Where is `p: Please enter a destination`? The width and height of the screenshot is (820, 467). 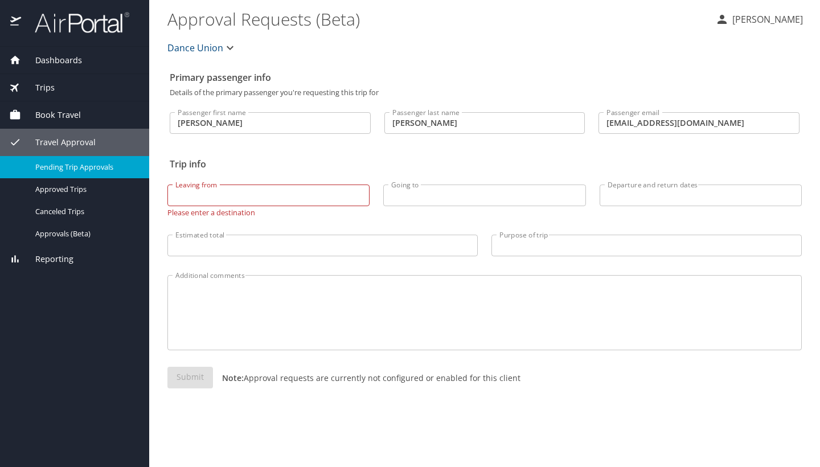
p: Please enter a destination is located at coordinates (268, 211).